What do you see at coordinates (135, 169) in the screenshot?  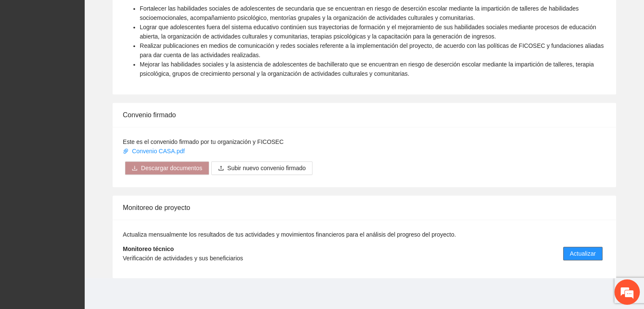 I see `span: download` at bounding box center [135, 169].